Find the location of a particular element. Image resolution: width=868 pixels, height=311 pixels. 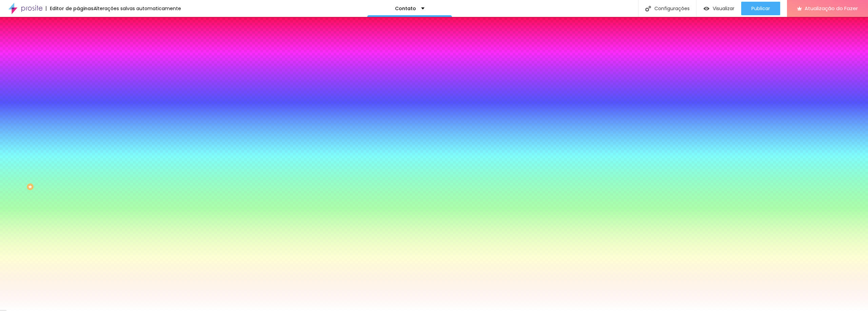

img: Ícone is located at coordinates (648, 9).